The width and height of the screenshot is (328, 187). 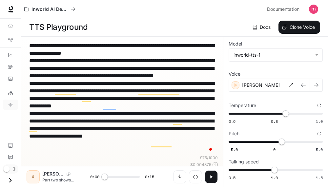 What do you see at coordinates (242, 106) in the screenshot?
I see `p: Temperature` at bounding box center [242, 106].